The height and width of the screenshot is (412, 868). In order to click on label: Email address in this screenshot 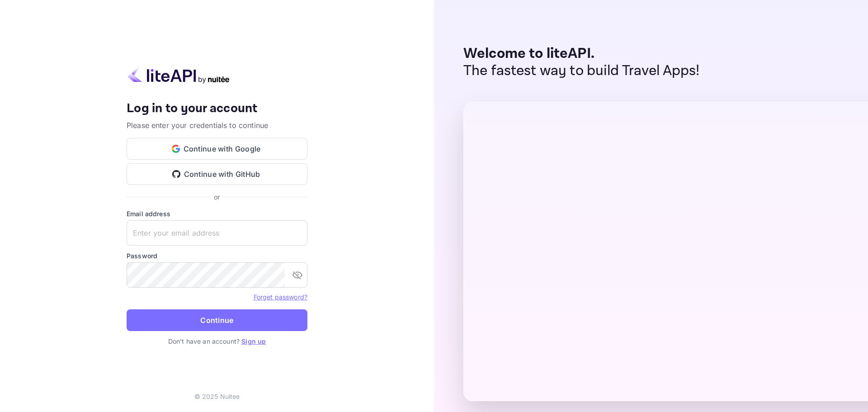, I will do `click(217, 214)`.